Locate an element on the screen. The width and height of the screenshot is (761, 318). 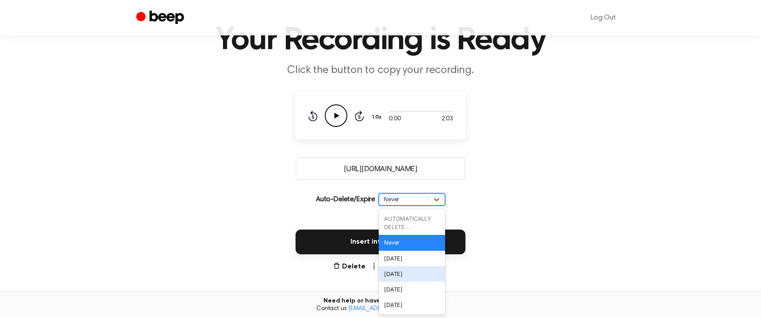
a: Log Out is located at coordinates (603, 18).